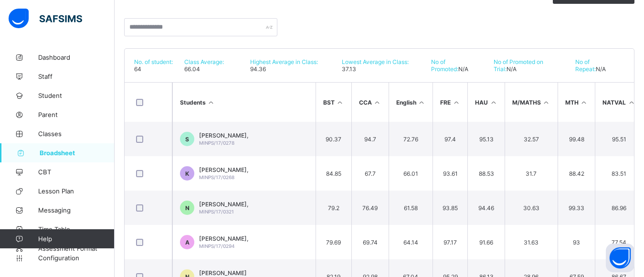  What do you see at coordinates (531, 242) in the screenshot?
I see `td: 31.63` at bounding box center [531, 242].